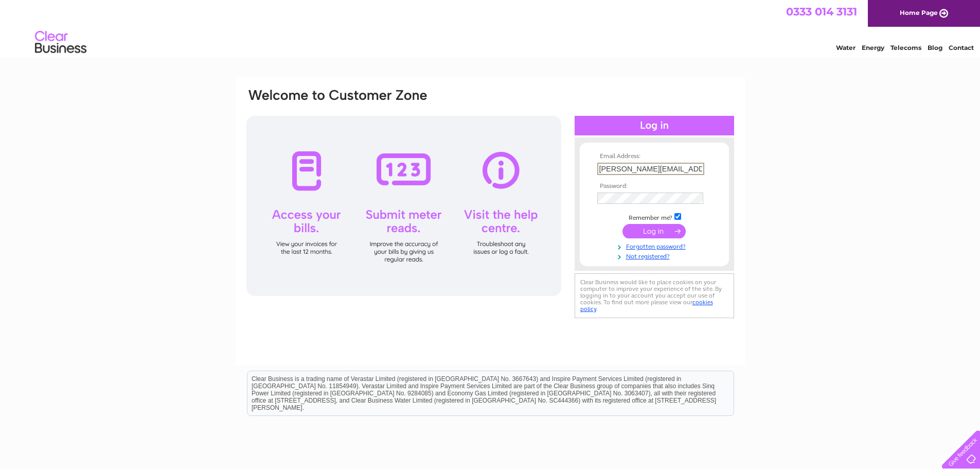  I want to click on span: 0333 014 3131, so click(822, 11).